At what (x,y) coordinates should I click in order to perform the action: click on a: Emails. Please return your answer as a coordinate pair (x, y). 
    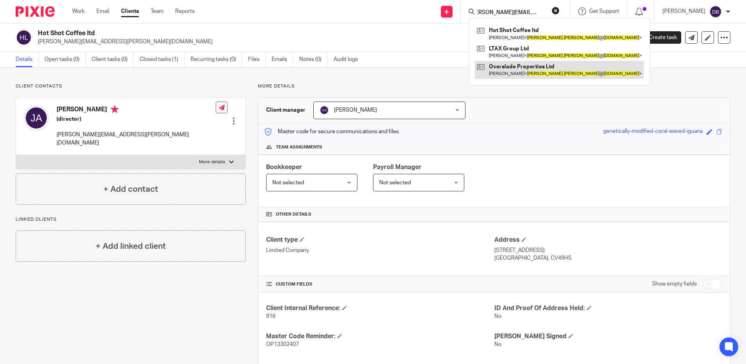
    Looking at the image, I should click on (283, 59).